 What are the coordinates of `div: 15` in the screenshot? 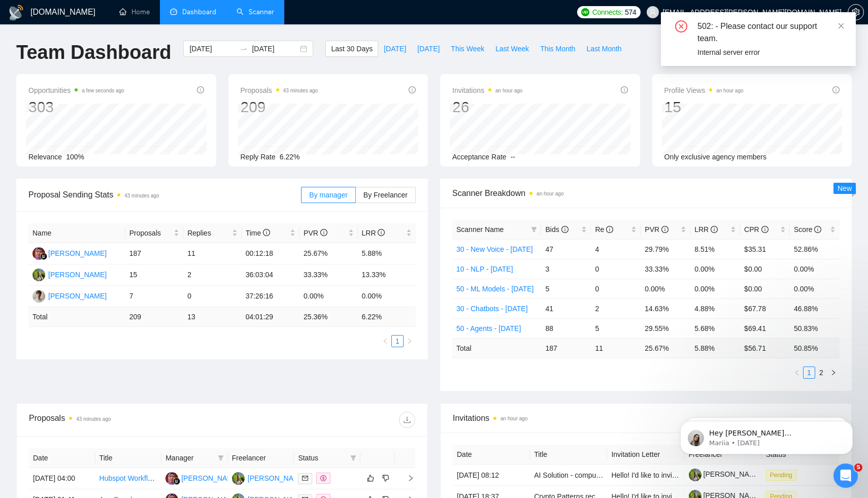 It's located at (704, 107).